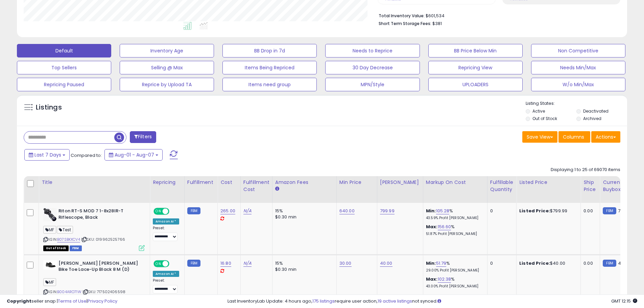 This screenshot has width=644, height=308. I want to click on span: All listings that are currently out of stock and unavailable for purchase on Amazon, so click(56, 248).